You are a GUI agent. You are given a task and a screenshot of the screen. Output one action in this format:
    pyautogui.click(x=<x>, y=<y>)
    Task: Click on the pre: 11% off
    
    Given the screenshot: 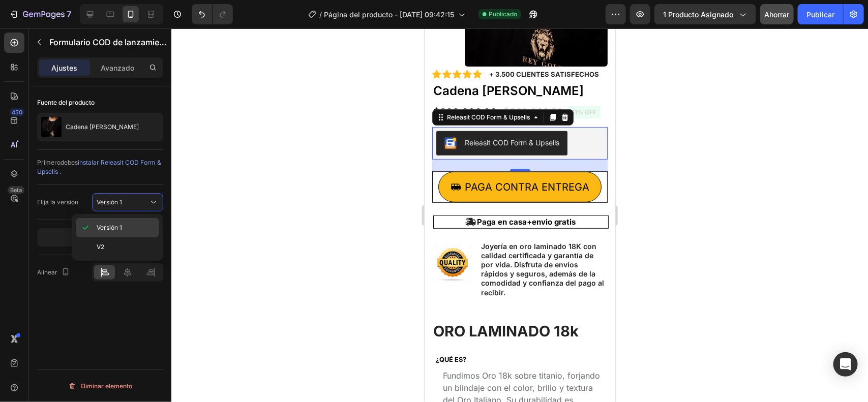 What is the action you would take?
    pyautogui.click(x=160, y=84)
    